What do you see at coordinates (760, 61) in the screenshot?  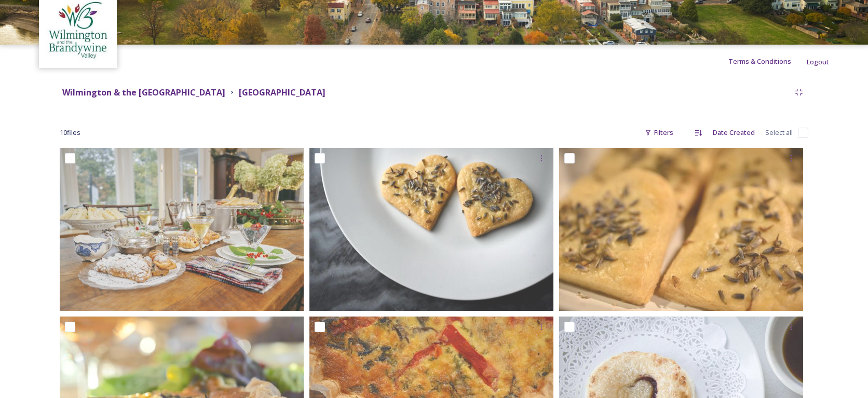 I see `span: Terms & Conditions` at bounding box center [760, 61].